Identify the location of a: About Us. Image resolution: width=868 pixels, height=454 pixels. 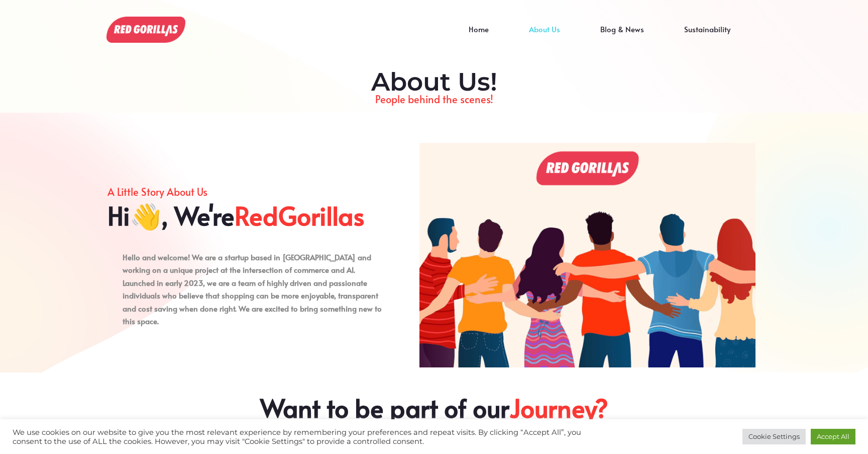
(545, 36).